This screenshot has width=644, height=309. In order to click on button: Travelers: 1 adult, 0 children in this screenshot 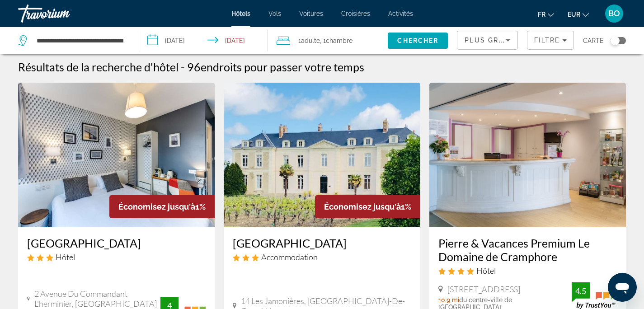, I will do `click(328, 41)`.